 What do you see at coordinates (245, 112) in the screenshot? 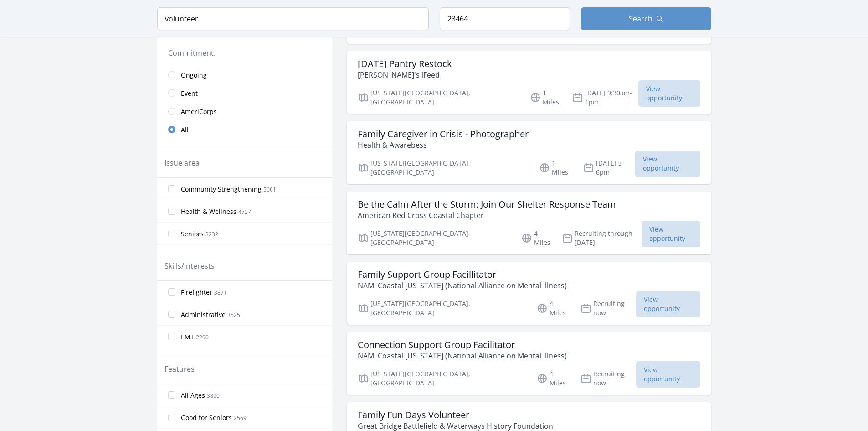
I see `a: AmeriCorps` at bounding box center [245, 112].